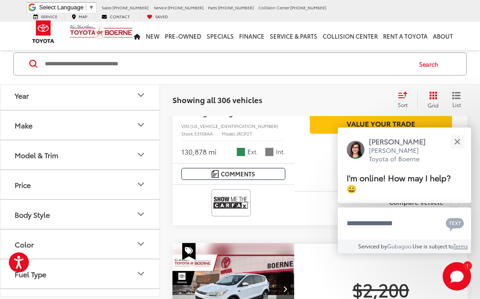 The image size is (480, 299). Describe the element at coordinates (43, 32) in the screenshot. I see `img: Toyota` at that location.